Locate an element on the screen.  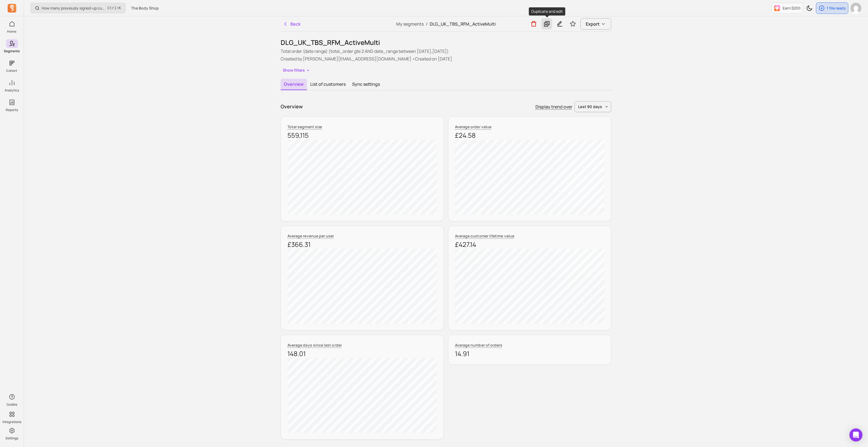
p: £24.58 is located at coordinates (530, 135).